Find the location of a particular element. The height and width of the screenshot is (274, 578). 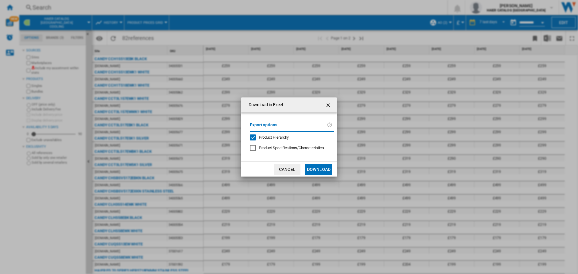

h4: Download in Excel is located at coordinates (264, 105).